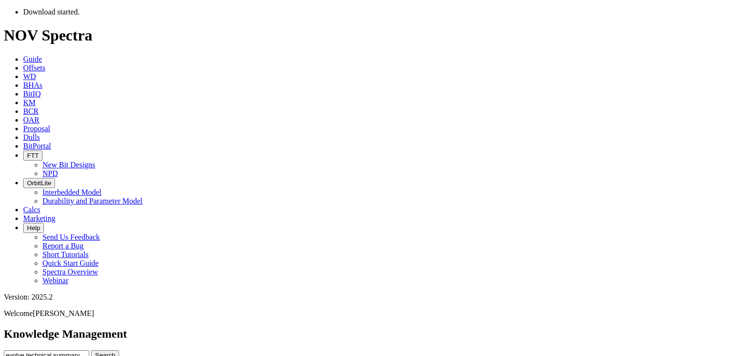 This screenshot has width=737, height=356. I want to click on span: Guide, so click(32, 59).